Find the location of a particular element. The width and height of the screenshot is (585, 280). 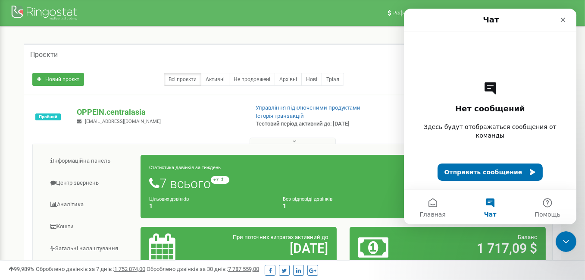

small: Цільових дзвінків is located at coordinates (169, 199).